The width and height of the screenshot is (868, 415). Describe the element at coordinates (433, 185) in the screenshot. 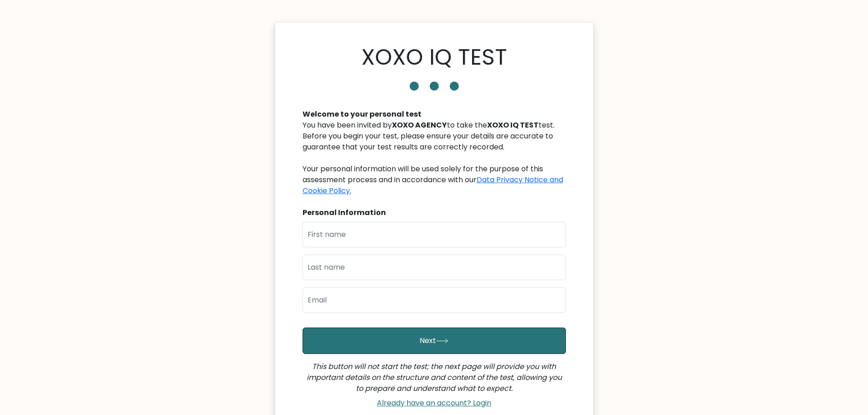

I see `a: Data Privacy Notice and Cookie Policy.` at that location.